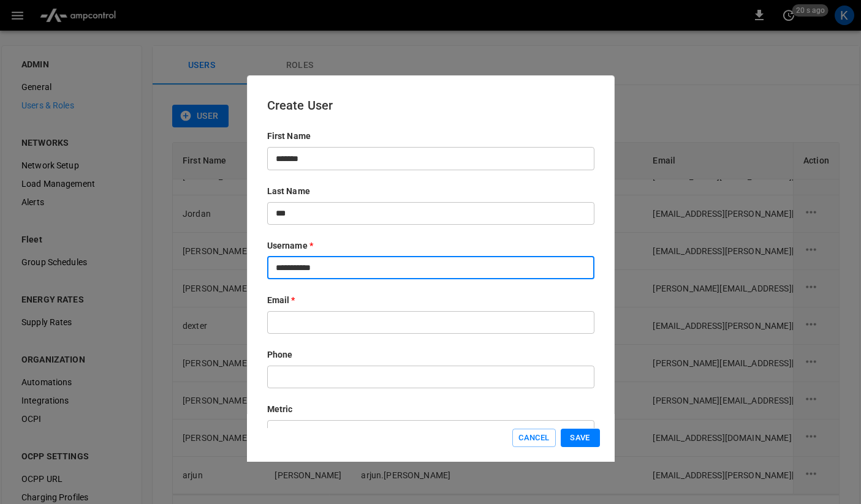 Image resolution: width=861 pixels, height=504 pixels. What do you see at coordinates (431, 136) in the screenshot?
I see `p: First Name` at bounding box center [431, 136].